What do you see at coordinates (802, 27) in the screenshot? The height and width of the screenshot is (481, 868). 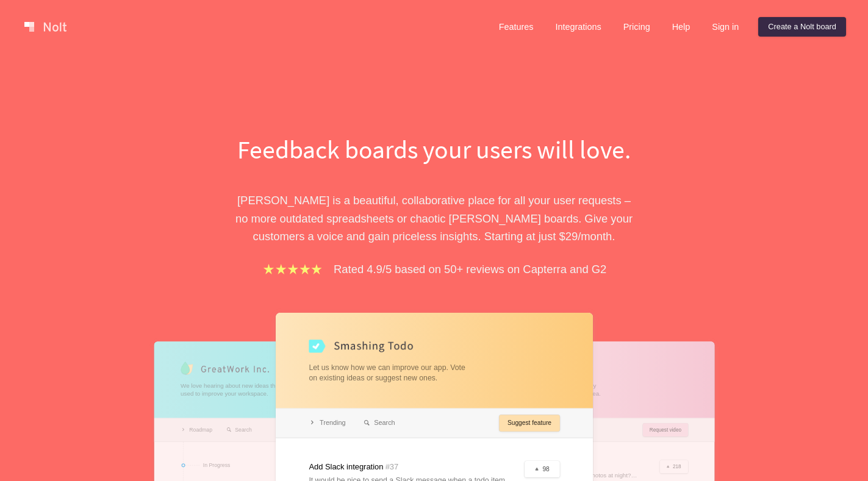 I see `a: Create a Nolt board` at bounding box center [802, 27].